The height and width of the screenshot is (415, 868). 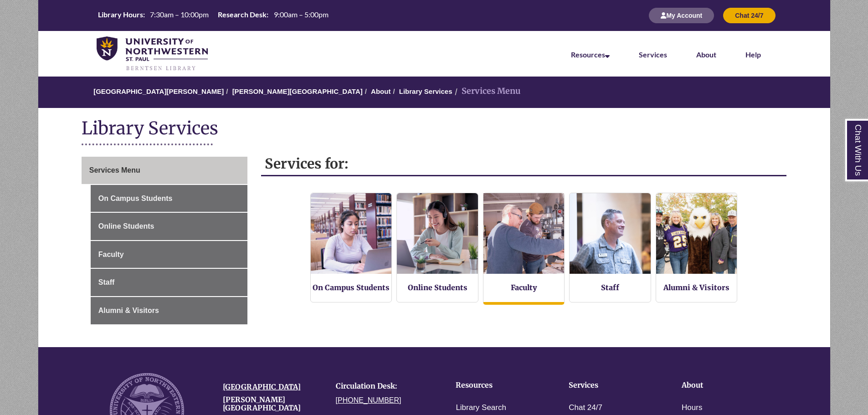 I want to click on button: My Account, so click(x=681, y=16).